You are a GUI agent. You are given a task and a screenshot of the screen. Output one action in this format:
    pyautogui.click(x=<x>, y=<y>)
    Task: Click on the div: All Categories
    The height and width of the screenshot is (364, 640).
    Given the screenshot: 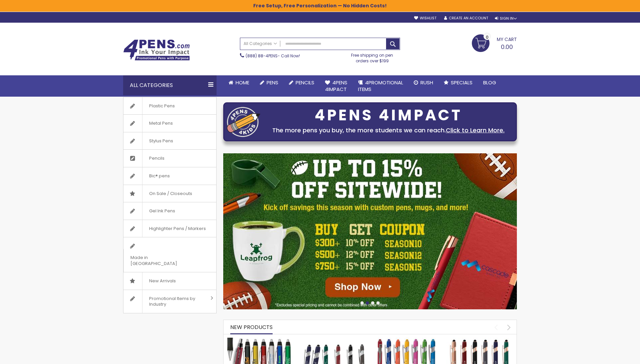 What is the action you would take?
    pyautogui.click(x=170, y=85)
    